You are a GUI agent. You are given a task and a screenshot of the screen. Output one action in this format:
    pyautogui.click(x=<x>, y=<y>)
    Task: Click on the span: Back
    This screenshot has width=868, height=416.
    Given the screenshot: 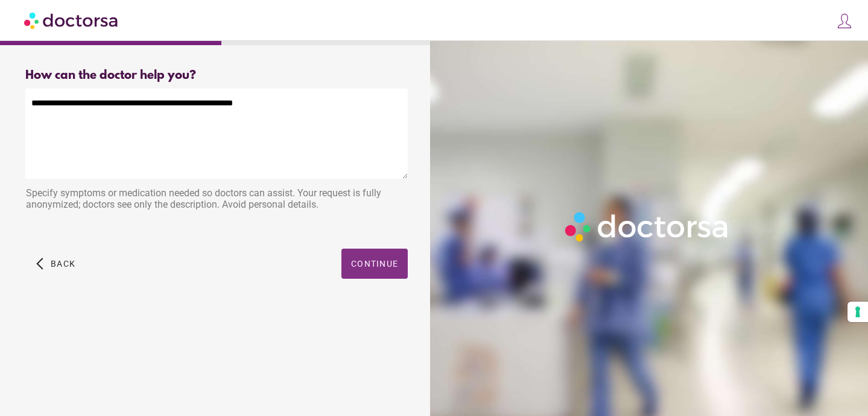 What is the action you would take?
    pyautogui.click(x=62, y=264)
    